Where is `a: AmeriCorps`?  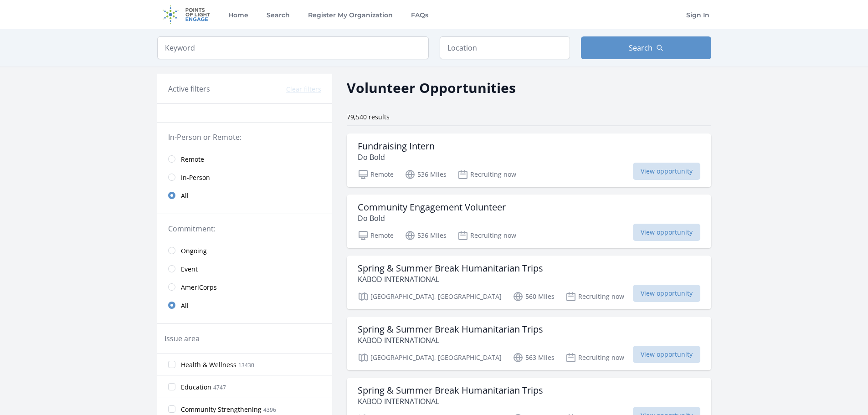
a: AmeriCorps is located at coordinates (245, 287).